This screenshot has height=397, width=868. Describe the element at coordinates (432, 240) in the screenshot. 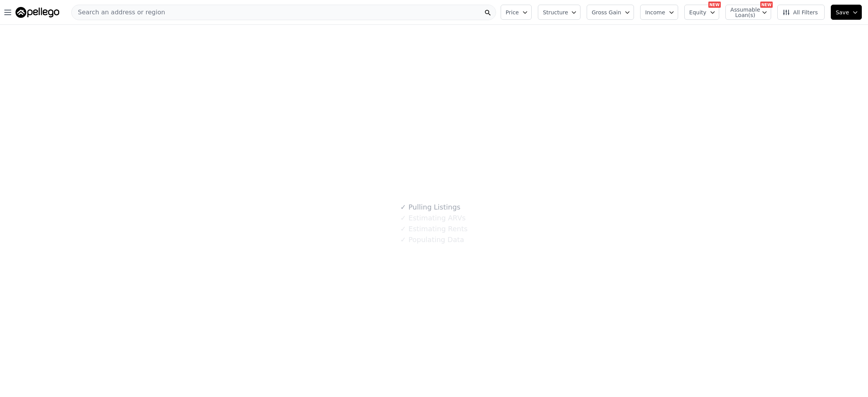

I see `div: Populating Data` at that location.